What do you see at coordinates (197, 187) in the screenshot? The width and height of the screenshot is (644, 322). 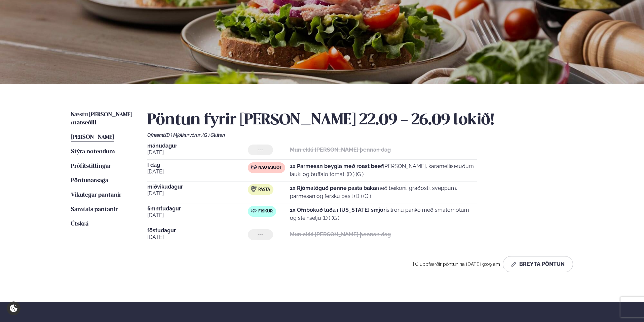 I see `span: miðvikudagur` at bounding box center [197, 187].